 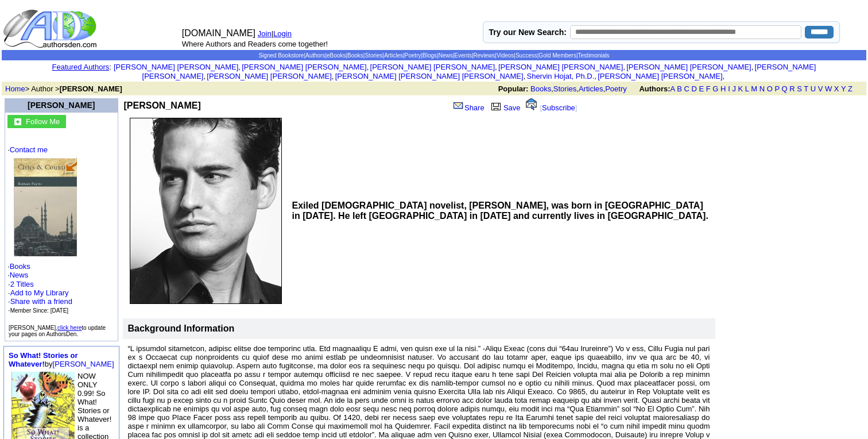 What do you see at coordinates (64, 88) in the screenshot?
I see `font: > Author >` at bounding box center [64, 88].